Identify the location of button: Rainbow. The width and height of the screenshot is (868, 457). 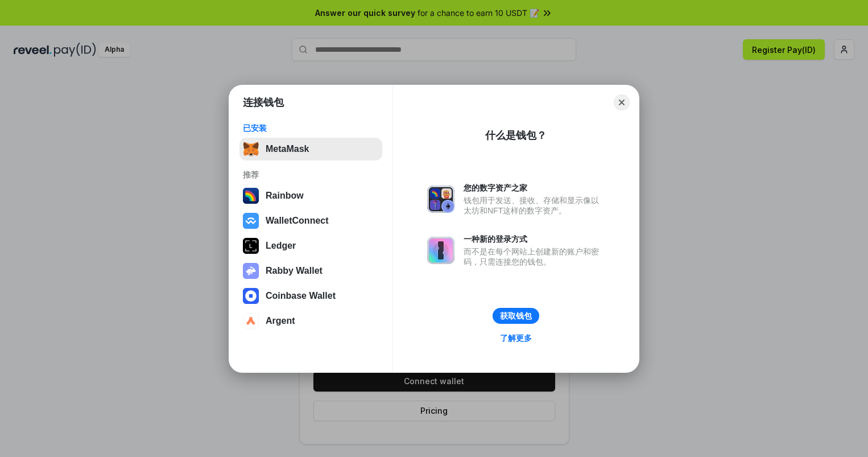
(310, 196).